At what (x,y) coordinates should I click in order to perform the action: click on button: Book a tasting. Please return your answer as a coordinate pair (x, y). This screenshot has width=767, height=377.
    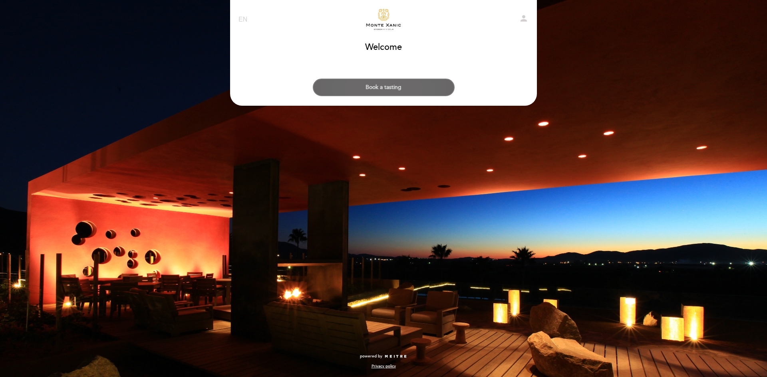
    Looking at the image, I should click on (383, 87).